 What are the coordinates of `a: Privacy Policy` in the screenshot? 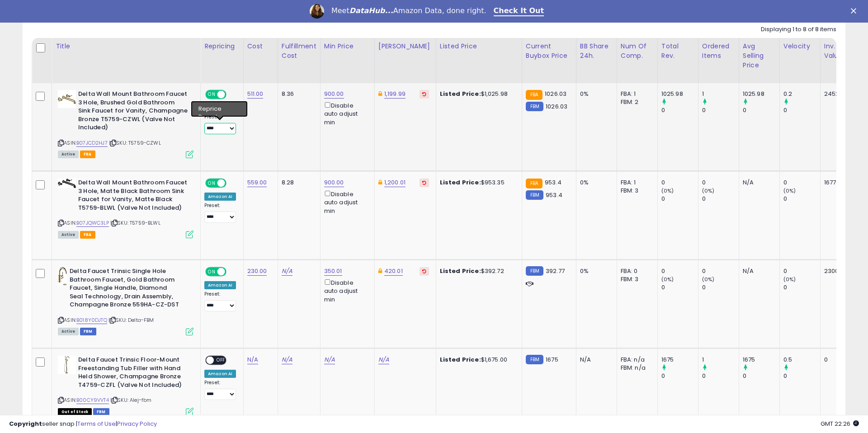 It's located at (137, 423).